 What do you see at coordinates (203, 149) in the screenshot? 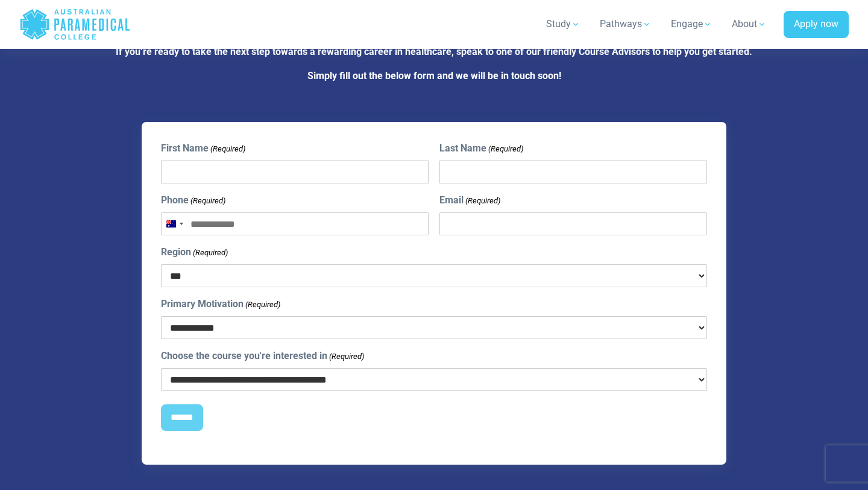
I see `label: First Name` at bounding box center [203, 149].